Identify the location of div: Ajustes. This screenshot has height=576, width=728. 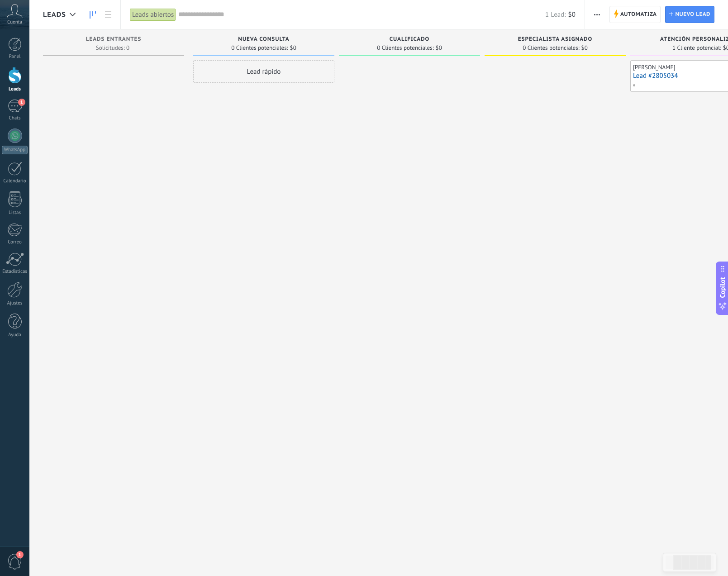
(15, 303).